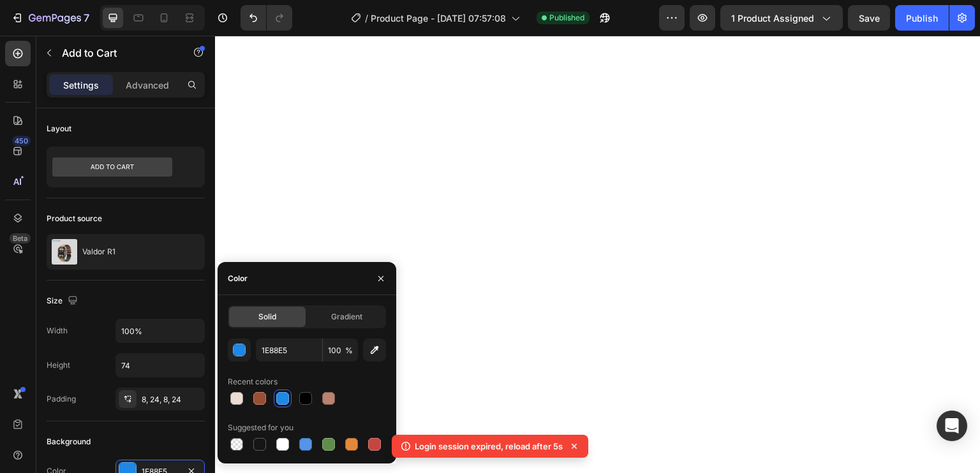  I want to click on span: Solid, so click(267, 317).